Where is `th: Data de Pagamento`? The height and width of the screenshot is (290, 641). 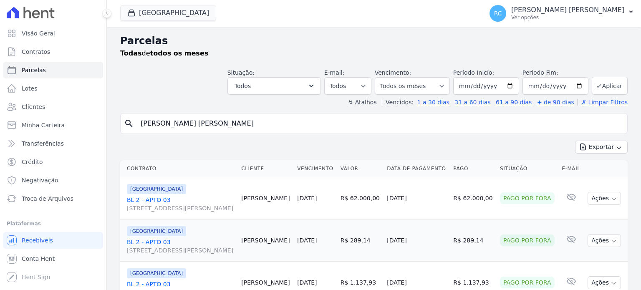 th: Data de Pagamento is located at coordinates (416, 169).